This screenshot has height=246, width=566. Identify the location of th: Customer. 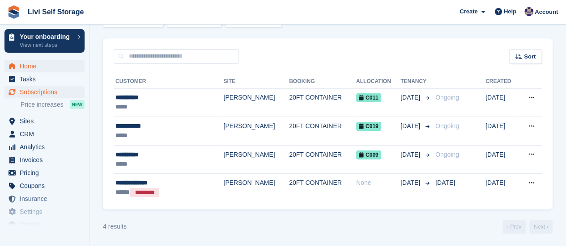
(168, 82).